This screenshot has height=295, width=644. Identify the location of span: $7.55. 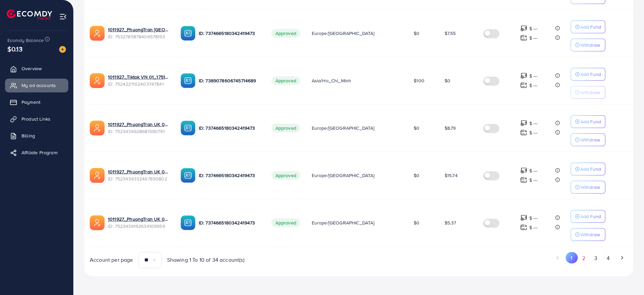
(450, 33).